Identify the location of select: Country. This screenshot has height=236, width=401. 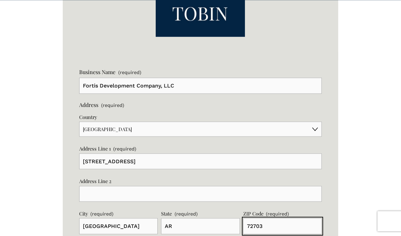
(200, 129).